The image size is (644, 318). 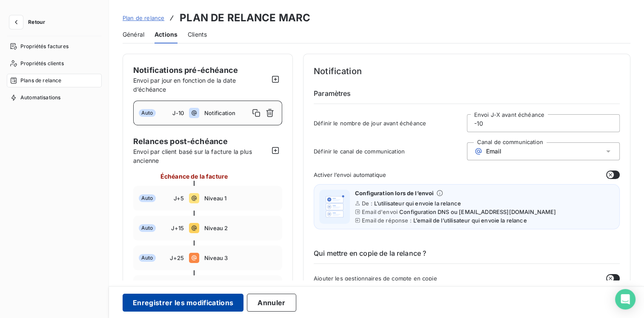 What do you see at coordinates (186, 70) in the screenshot?
I see `span: Notifications pré-échéance` at bounding box center [186, 70].